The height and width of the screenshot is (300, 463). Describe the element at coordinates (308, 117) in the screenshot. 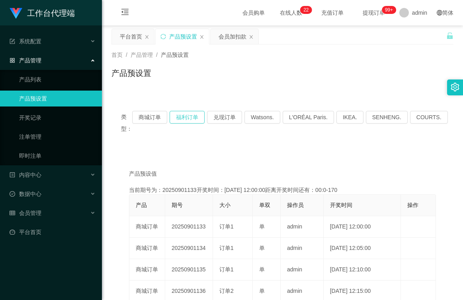

I see `button: L'ORÉAL Paris.` at that location.